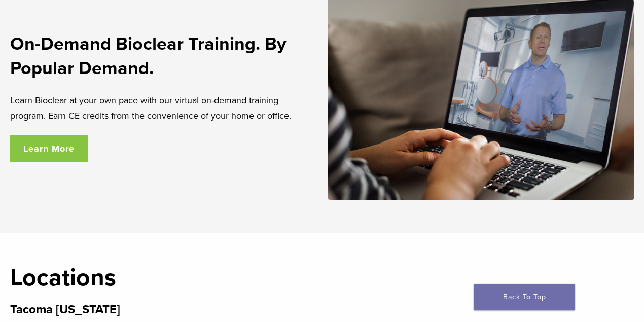  Describe the element at coordinates (148, 56) in the screenshot. I see `strong: On-Demand Bioclear Training. By Popular Demand.` at that location.